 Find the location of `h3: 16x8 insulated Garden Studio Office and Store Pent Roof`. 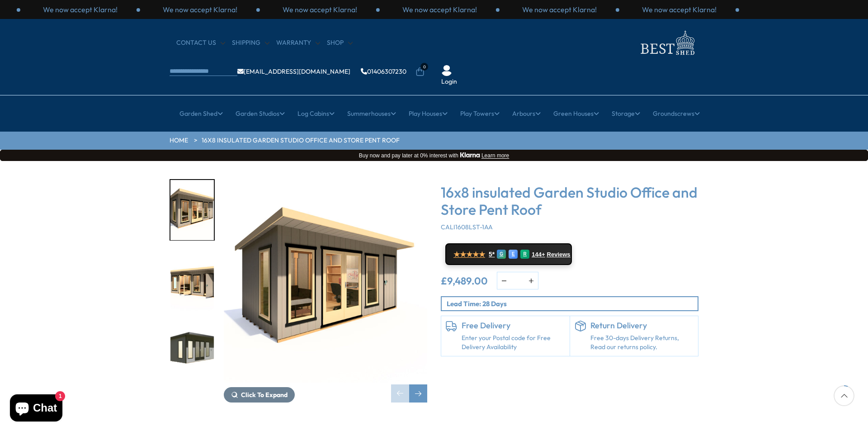

h3: 16x8 insulated Garden Studio Office and Store Pent Roof is located at coordinates (570, 201).